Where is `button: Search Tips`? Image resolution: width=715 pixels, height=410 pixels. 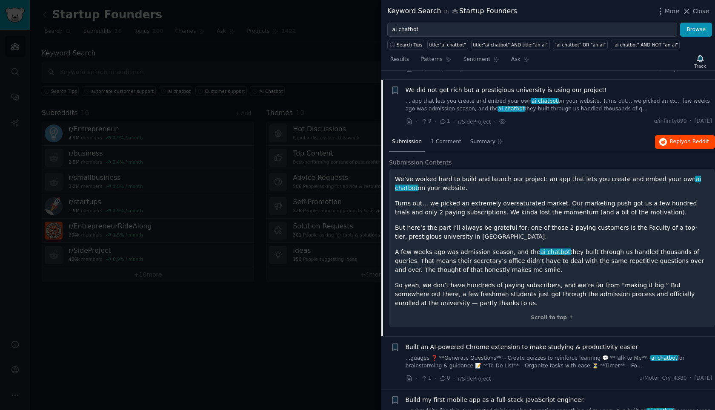 button: Search Tips is located at coordinates (406, 44).